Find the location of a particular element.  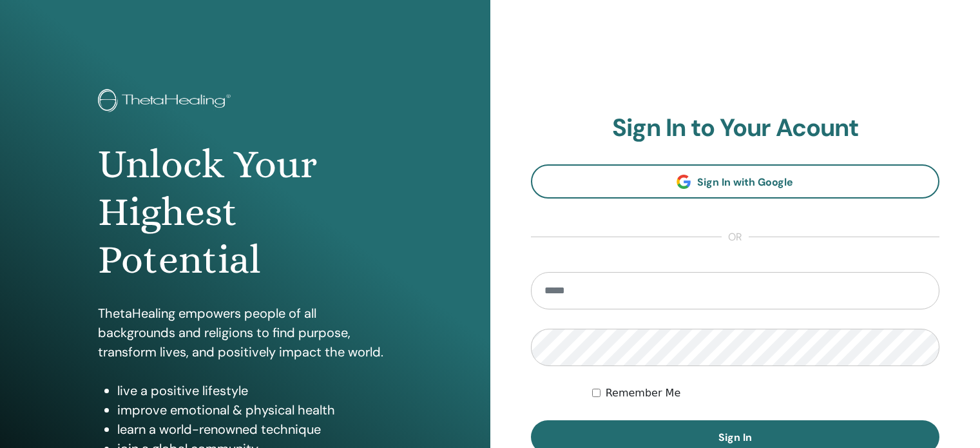

span: Sign In with Google is located at coordinates (745, 181).